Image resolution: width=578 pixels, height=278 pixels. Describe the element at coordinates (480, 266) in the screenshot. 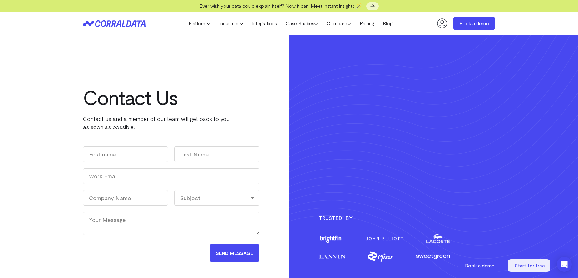

I see `span: Book a demo` at that location.